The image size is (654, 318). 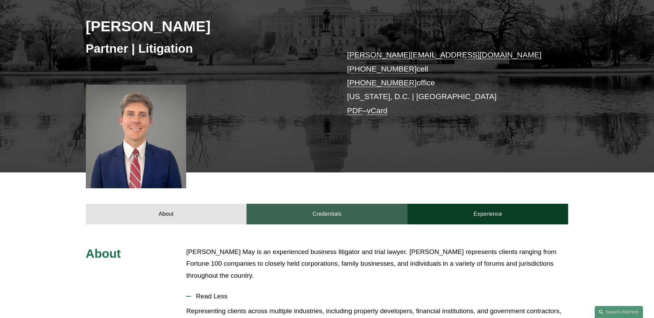 What do you see at coordinates (327, 214) in the screenshot?
I see `a: Credentials` at bounding box center [327, 214].